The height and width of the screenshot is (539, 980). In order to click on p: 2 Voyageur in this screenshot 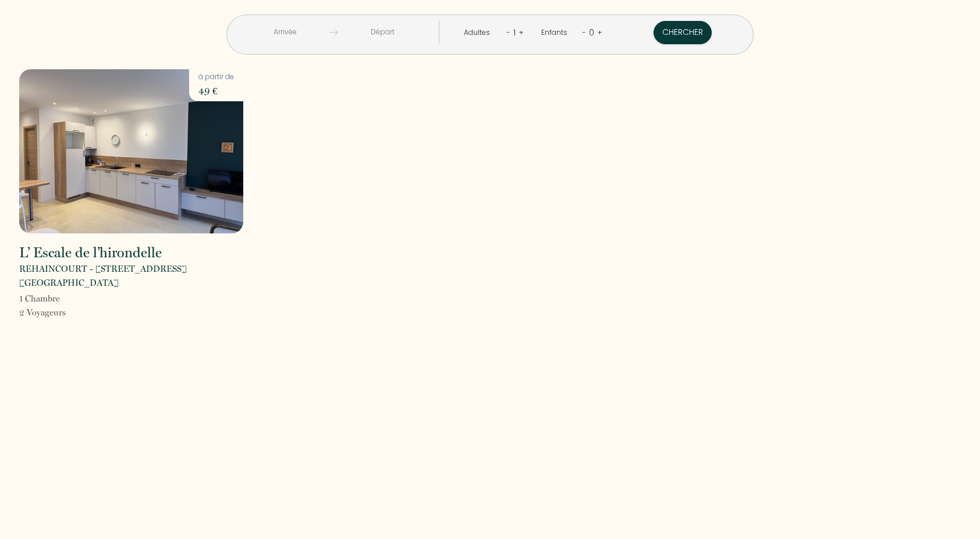, I will do `click(43, 313)`.